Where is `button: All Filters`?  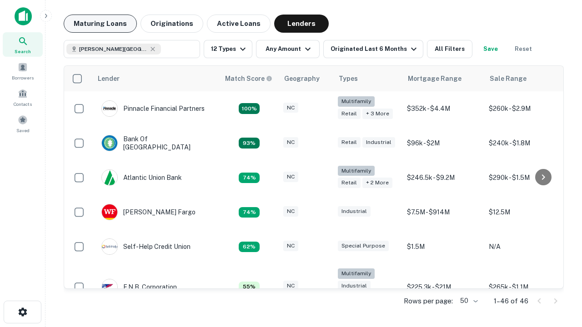
button: All Filters is located at coordinates (450, 49).